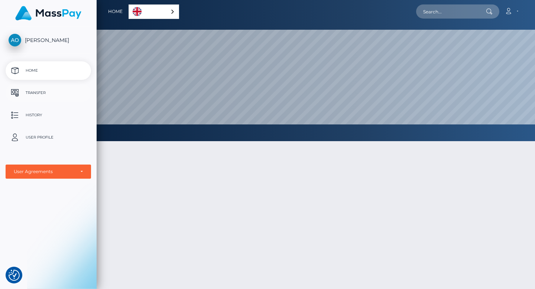  What do you see at coordinates (48, 137) in the screenshot?
I see `p: User Profile` at bounding box center [48, 137].